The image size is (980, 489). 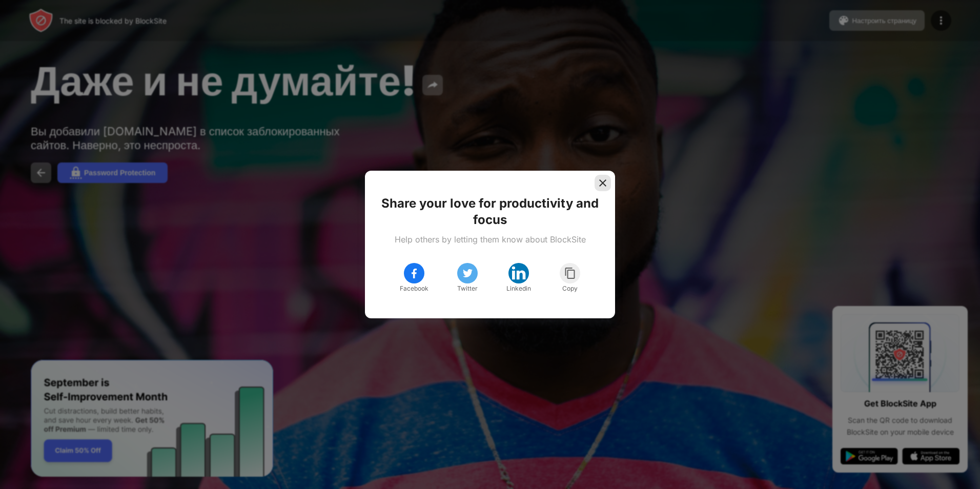 What do you see at coordinates (570, 289) in the screenshot?
I see `div: Copy` at bounding box center [570, 289].